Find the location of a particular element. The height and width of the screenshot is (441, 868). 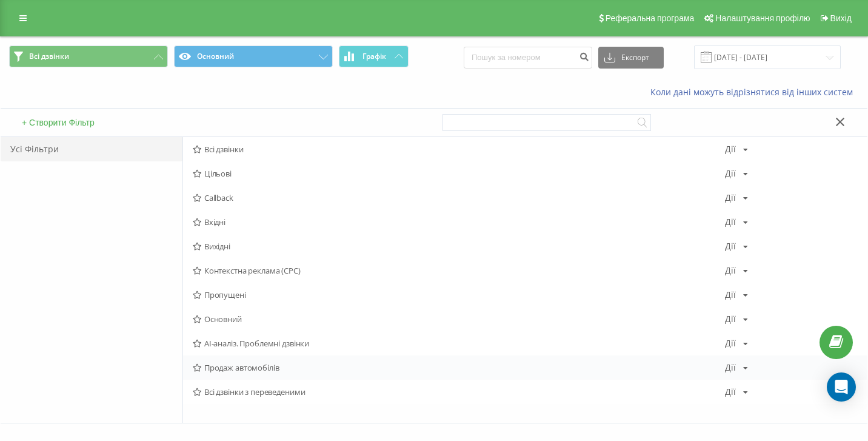

span: Графік is located at coordinates (374, 56).